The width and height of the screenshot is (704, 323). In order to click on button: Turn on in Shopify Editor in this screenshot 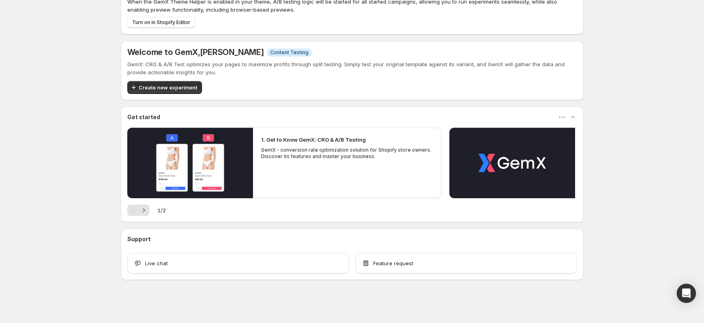, I will do `click(161, 22)`.